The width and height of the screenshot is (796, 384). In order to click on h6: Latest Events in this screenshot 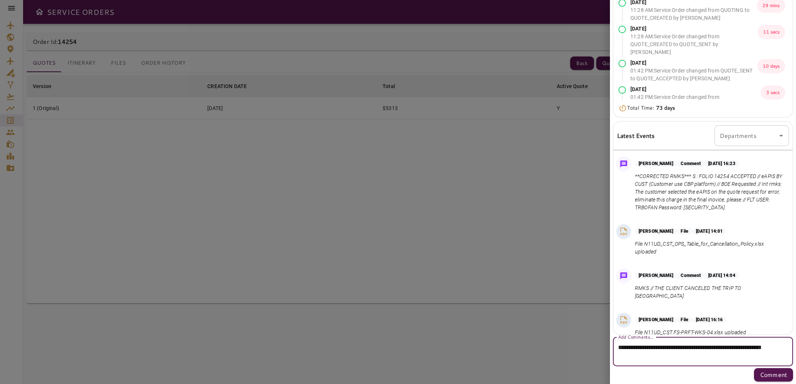, I will do `click(636, 136)`.